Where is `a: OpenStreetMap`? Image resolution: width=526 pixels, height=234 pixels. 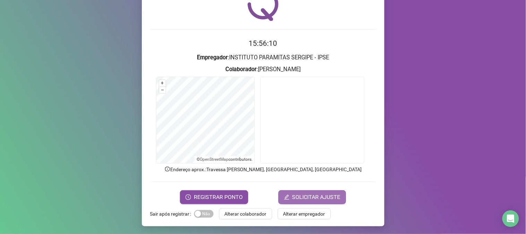 a: OpenStreetMap is located at coordinates (214, 159).